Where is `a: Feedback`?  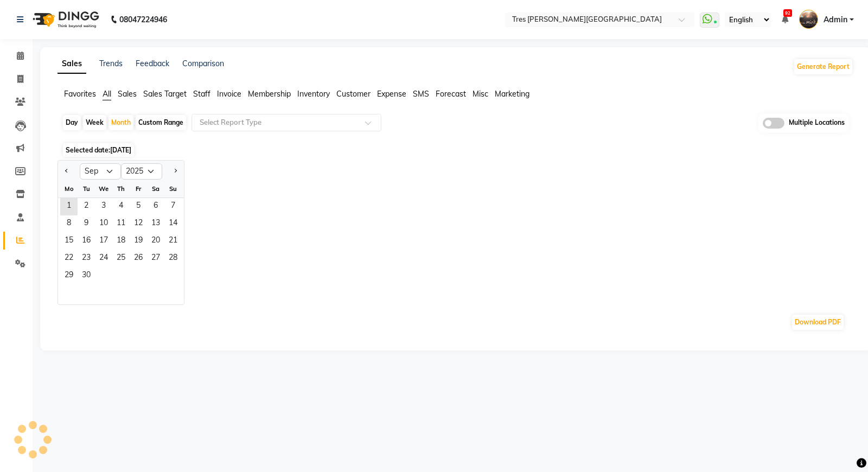
a: Feedback is located at coordinates (153, 63).